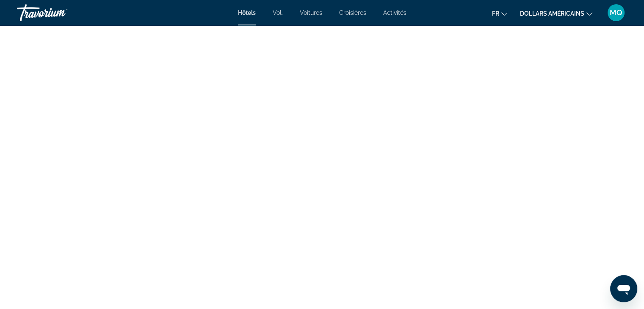  What do you see at coordinates (311, 13) in the screenshot?
I see `font: Voitures` at bounding box center [311, 13].